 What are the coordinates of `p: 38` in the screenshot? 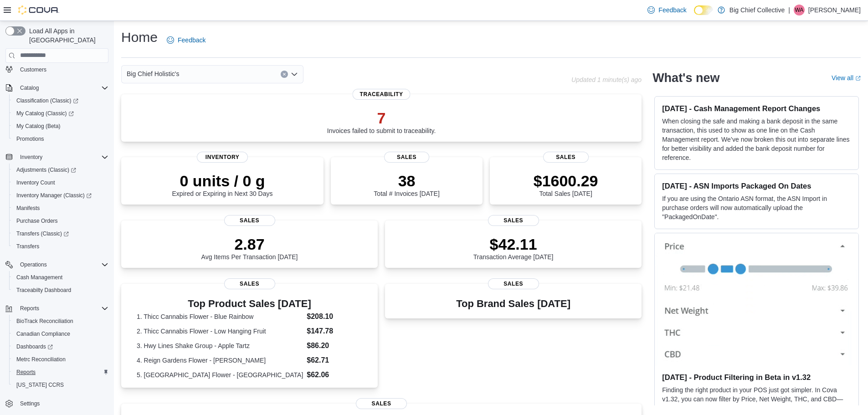 It's located at (406, 181).